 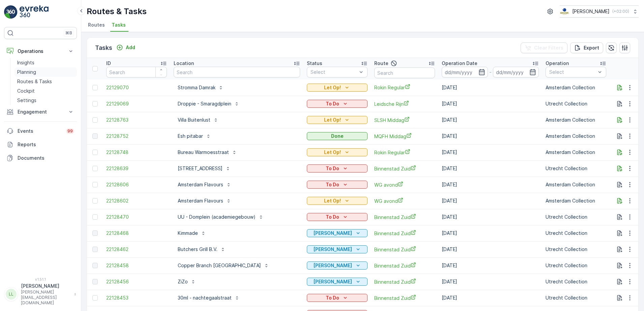 What do you see at coordinates (198, 250) in the screenshot?
I see `p: Butchers Grill B.V.` at bounding box center [198, 250].